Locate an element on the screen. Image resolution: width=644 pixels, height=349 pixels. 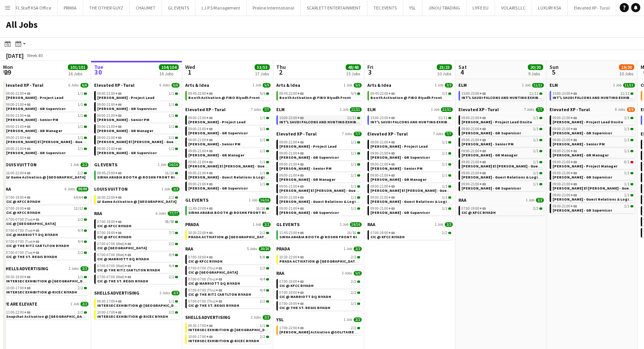
span: 16/16 is located at coordinates (174, 165).